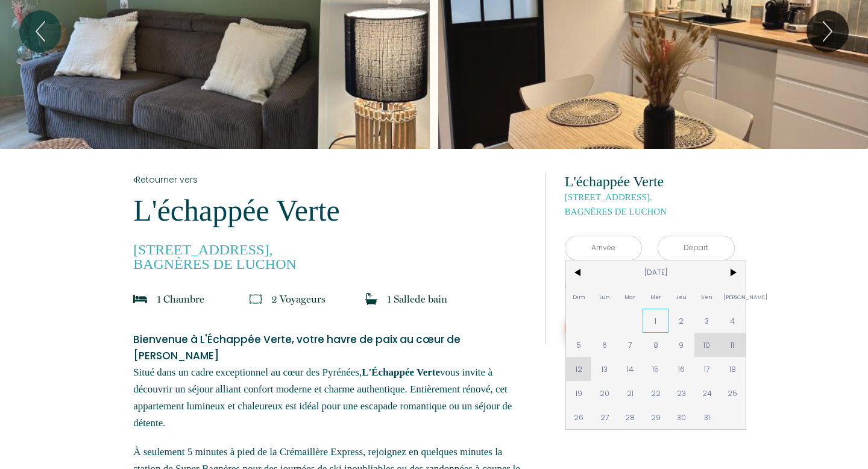 Image resolution: width=868 pixels, height=469 pixels. Describe the element at coordinates (604, 345) in the screenshot. I see `span: 6` at that location.